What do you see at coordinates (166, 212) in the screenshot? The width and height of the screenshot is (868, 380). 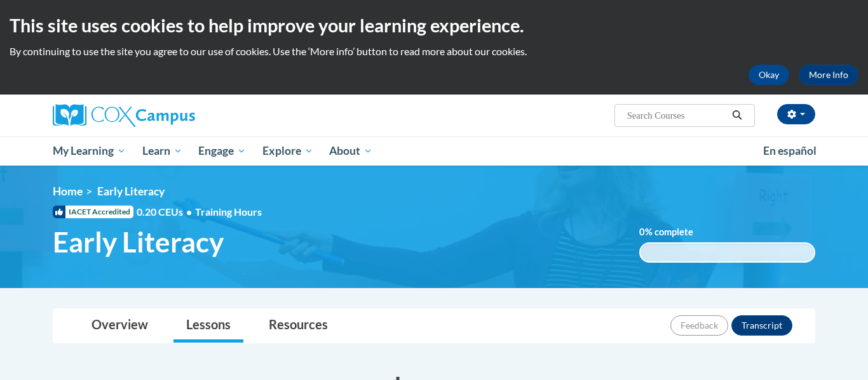 I see `span: 0.20 CEUs` at bounding box center [166, 212].